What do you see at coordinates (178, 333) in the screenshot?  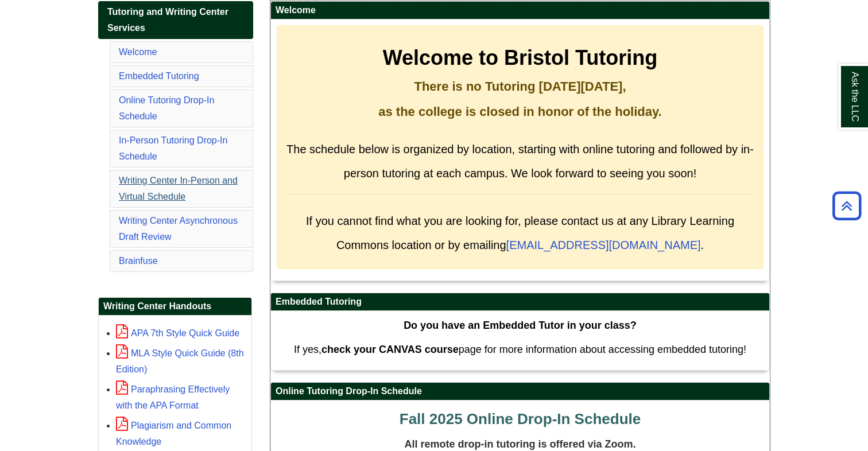 I see `a: APA 7th Style Quick Guide` at bounding box center [178, 333].